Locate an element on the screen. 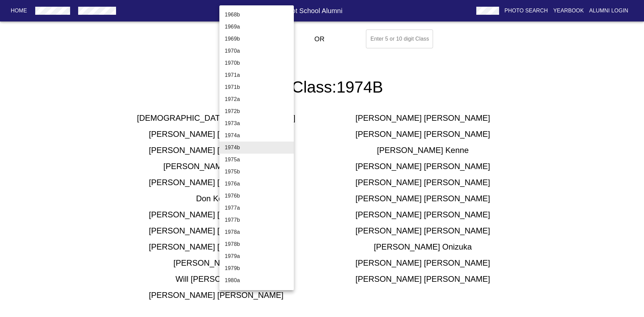 Image resolution: width=644 pixels, height=317 pixels. li: 1977b is located at coordinates (259, 220).